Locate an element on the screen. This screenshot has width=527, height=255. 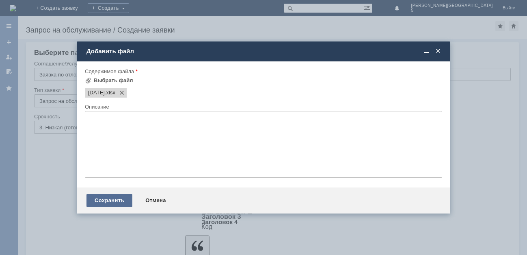
div: Выбрать файл is located at coordinates (113, 80).